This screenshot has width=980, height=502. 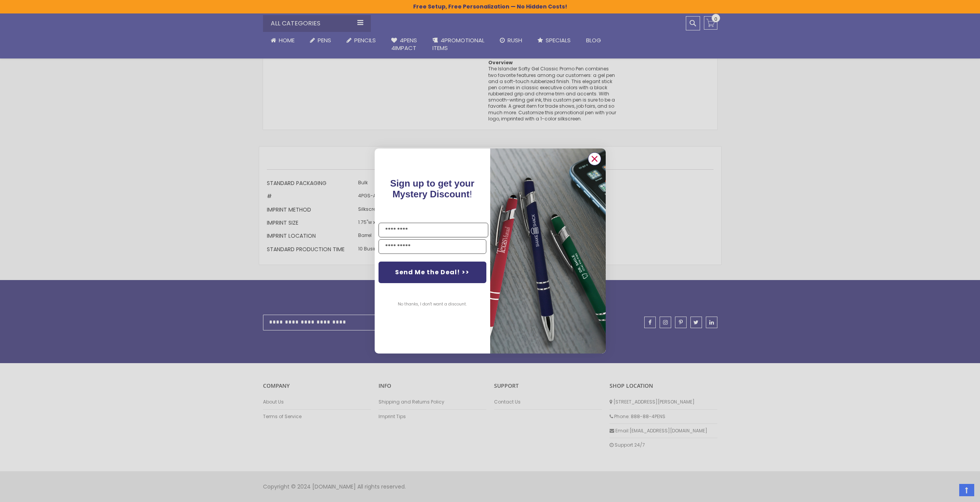 What do you see at coordinates (432, 304) in the screenshot?
I see `button: No thanks, I don't want a discount.` at bounding box center [432, 304].